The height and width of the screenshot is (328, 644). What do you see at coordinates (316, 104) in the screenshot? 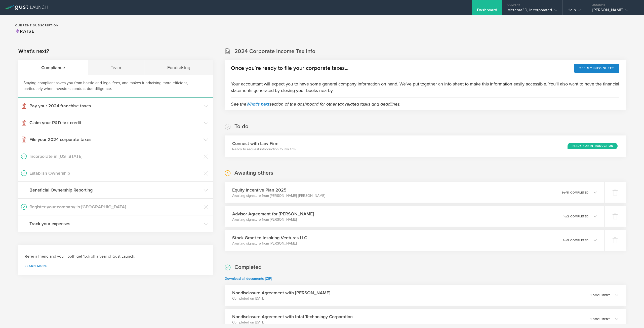
I see `em: See the section of the dashboard for other tax related tasks and deadlines.` at bounding box center [316, 104].